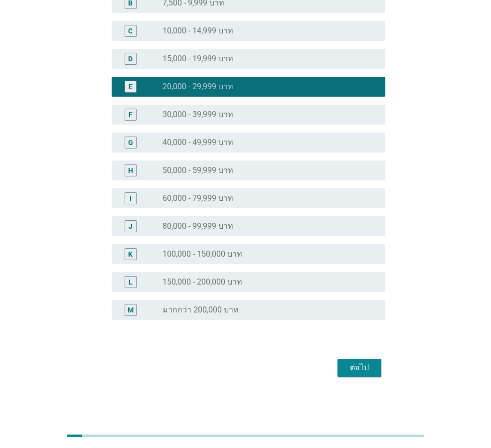  Describe the element at coordinates (131, 114) in the screenshot. I see `div: F` at that location.